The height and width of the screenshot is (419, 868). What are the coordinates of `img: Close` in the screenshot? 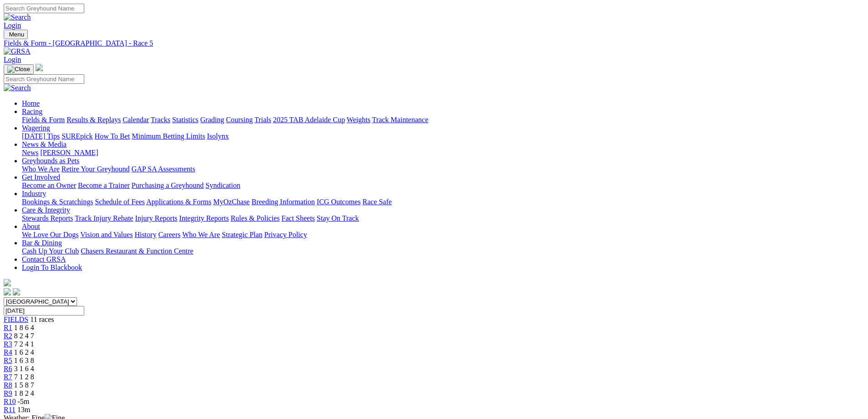 It's located at (19, 70).